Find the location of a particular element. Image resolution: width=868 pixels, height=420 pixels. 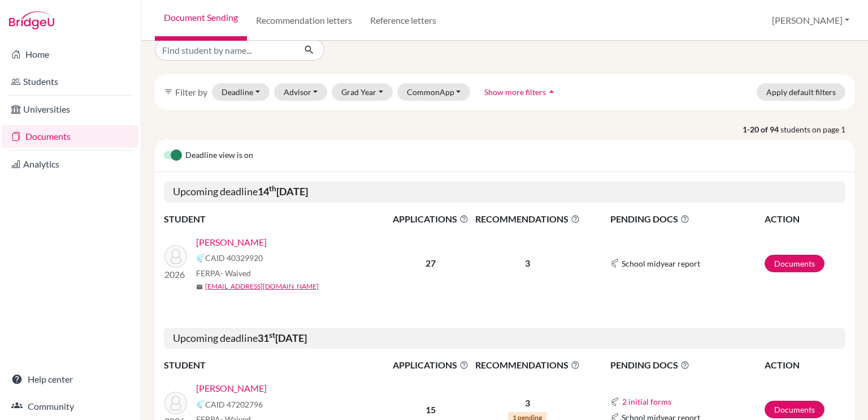

span: mail is located at coordinates (199, 287).